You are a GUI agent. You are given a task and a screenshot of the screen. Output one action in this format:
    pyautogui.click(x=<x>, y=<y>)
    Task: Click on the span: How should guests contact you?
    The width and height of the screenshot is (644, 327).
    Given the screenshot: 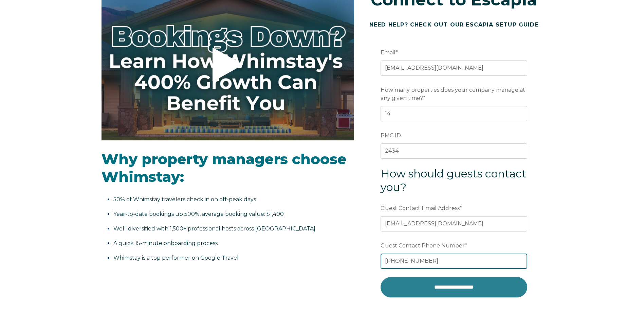 What is the action you would take?
    pyautogui.click(x=454, y=180)
    